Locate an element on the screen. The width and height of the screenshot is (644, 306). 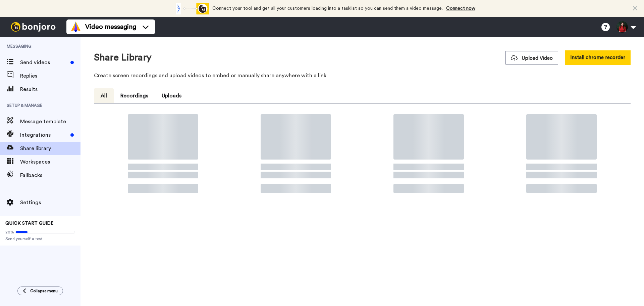
span: Replies is located at coordinates (50, 76).